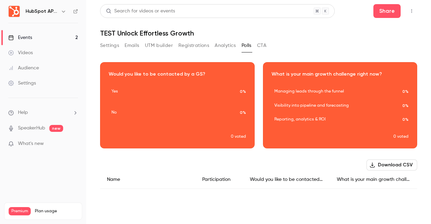  I want to click on h1: TEST Unlock Effortless Growth, so click(259, 33).